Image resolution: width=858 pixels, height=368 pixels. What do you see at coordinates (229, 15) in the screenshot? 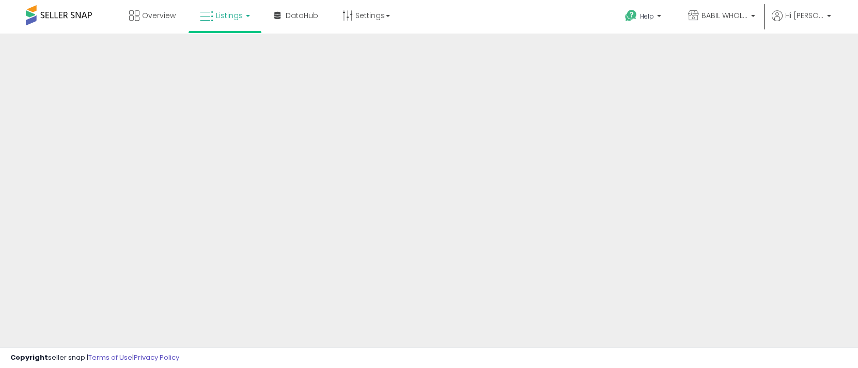
I see `span: Listings` at bounding box center [229, 15].